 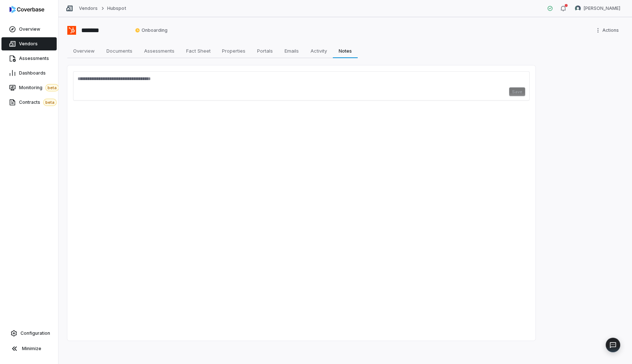 What do you see at coordinates (345, 51) in the screenshot?
I see `span: Notes` at bounding box center [345, 51].